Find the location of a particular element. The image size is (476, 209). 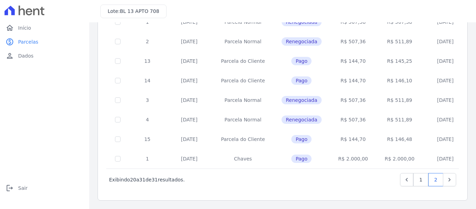

a: paidParcelas is located at coordinates (45, 42).